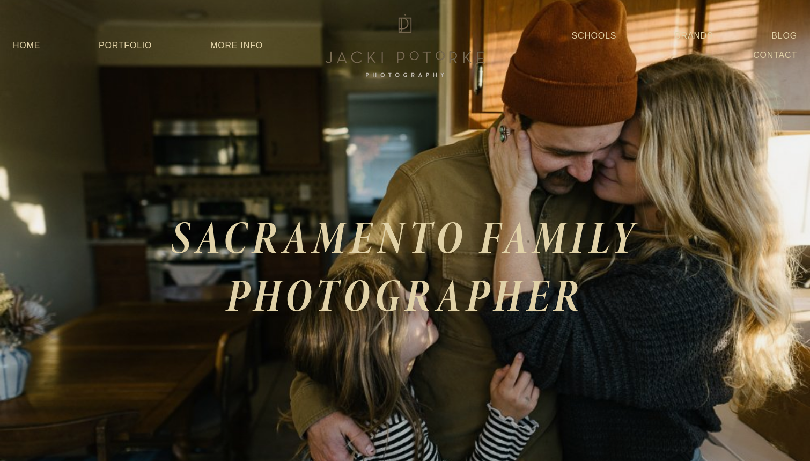  I want to click on a: More Info, so click(237, 46).